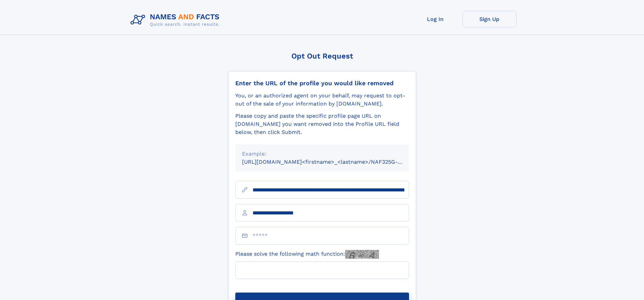  What do you see at coordinates (322, 56) in the screenshot?
I see `div: Opt Out Request` at bounding box center [322, 56].